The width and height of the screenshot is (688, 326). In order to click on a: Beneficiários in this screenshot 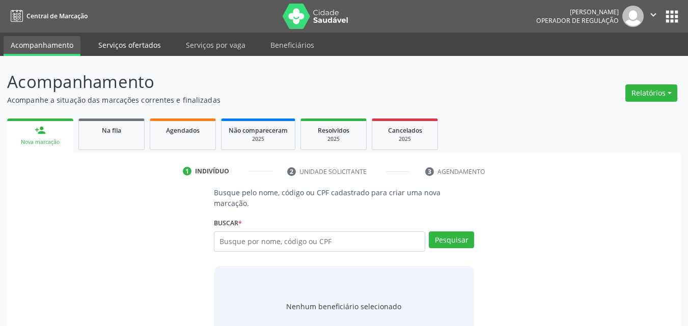, I will do `click(292, 45)`.